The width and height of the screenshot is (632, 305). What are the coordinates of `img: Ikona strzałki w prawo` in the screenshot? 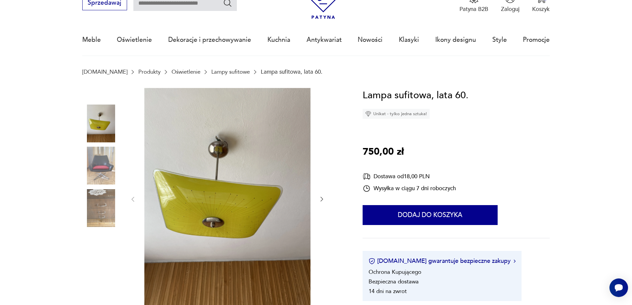 It's located at (514, 261).